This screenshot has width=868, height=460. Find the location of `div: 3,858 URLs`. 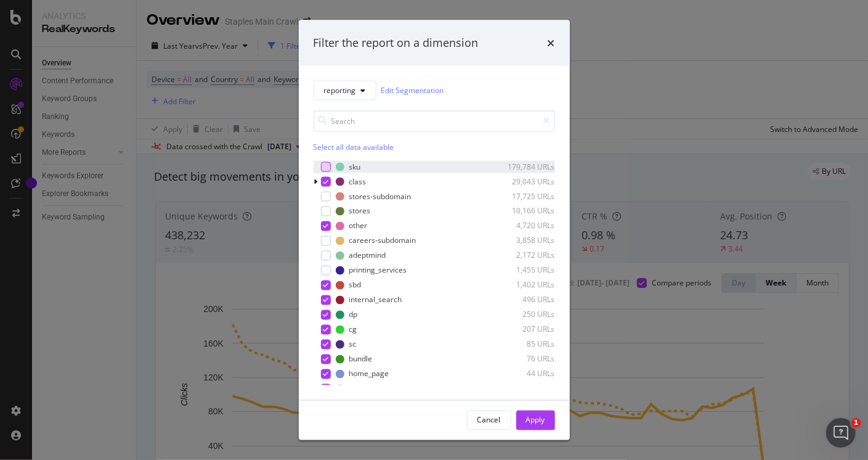

div: 3,858 URLs is located at coordinates (525, 240).